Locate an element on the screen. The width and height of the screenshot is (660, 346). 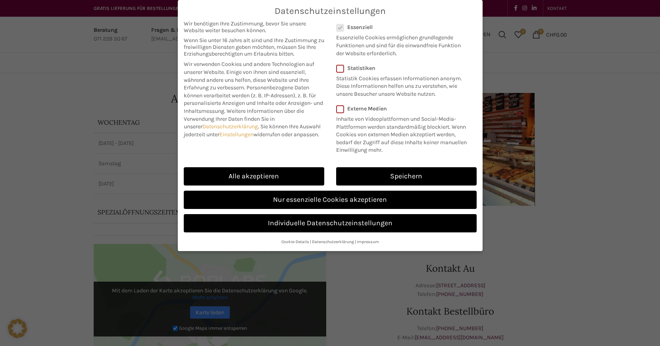
a: Einstellungen is located at coordinates (237, 134).